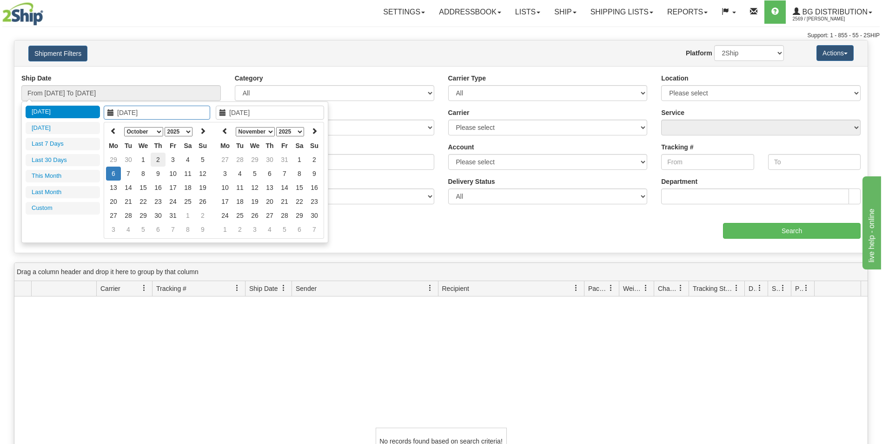 This screenshot has height=444, width=882. What do you see at coordinates (173, 187) in the screenshot?
I see `td: 17` at bounding box center [173, 187].